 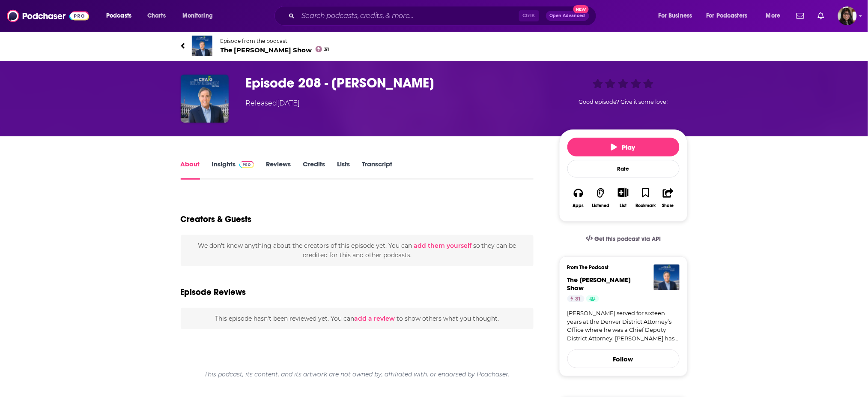 I want to click on button: Listened, so click(x=601, y=198).